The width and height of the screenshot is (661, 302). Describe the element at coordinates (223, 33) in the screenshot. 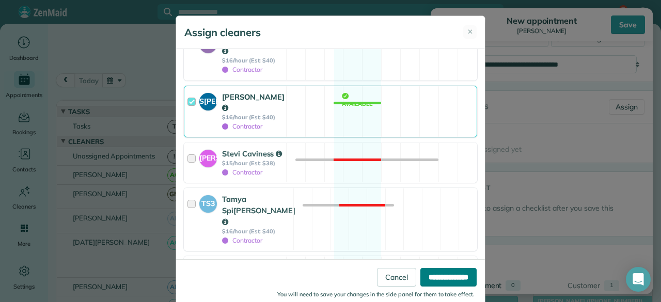

I see `h5: Assign cleaners` at that location.